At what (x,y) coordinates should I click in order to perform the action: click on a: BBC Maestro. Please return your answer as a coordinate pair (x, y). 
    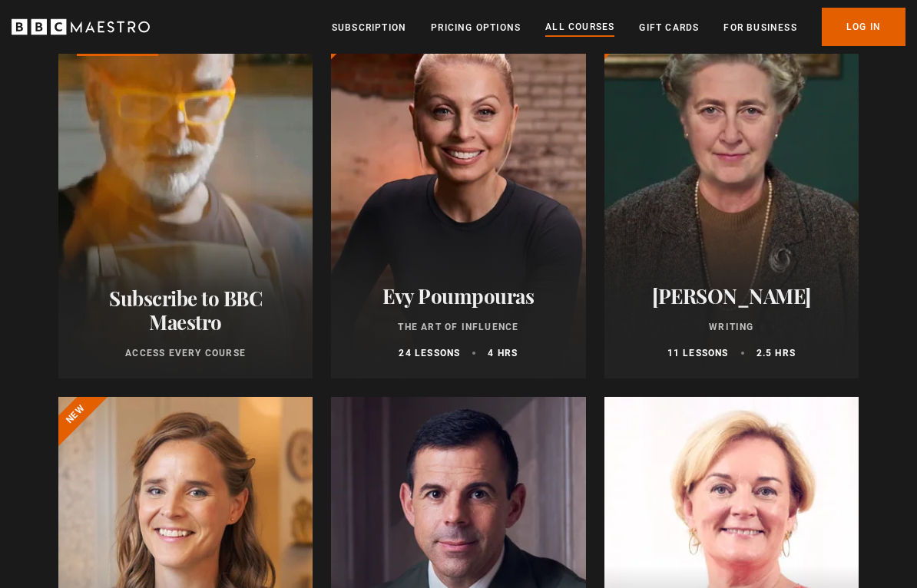
    Looking at the image, I should click on (80, 27).